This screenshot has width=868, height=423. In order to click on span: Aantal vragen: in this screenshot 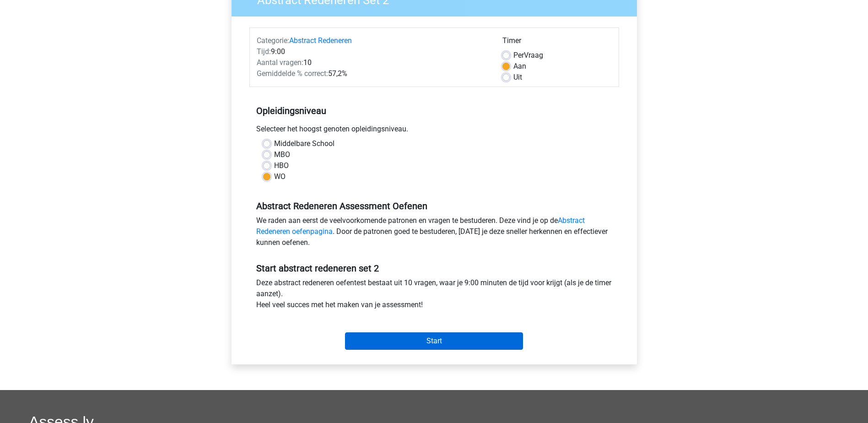, I will do `click(280, 62)`.